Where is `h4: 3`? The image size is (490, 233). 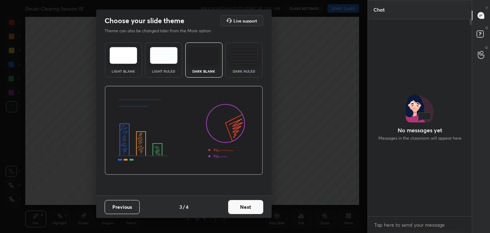 h4: 3 is located at coordinates (181, 207).